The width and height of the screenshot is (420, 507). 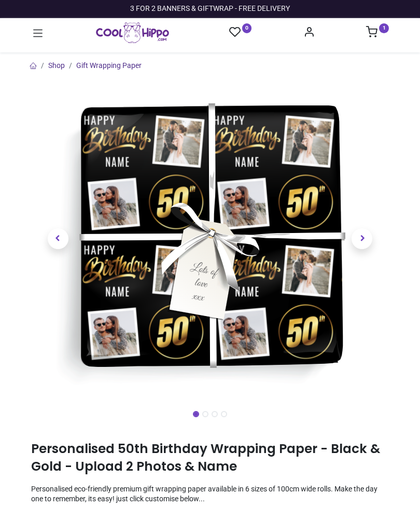 I want to click on span: Previous, so click(x=58, y=238).